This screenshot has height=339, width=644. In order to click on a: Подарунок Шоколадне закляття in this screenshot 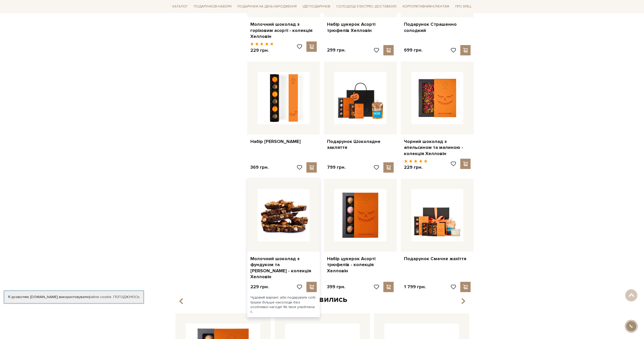, I will do `click(360, 145)`.